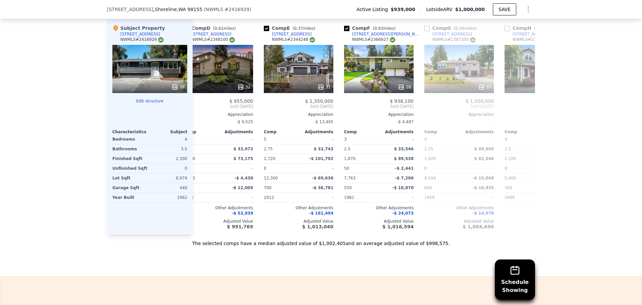 The image size is (642, 305). I want to click on div: 37, so click(485, 87).